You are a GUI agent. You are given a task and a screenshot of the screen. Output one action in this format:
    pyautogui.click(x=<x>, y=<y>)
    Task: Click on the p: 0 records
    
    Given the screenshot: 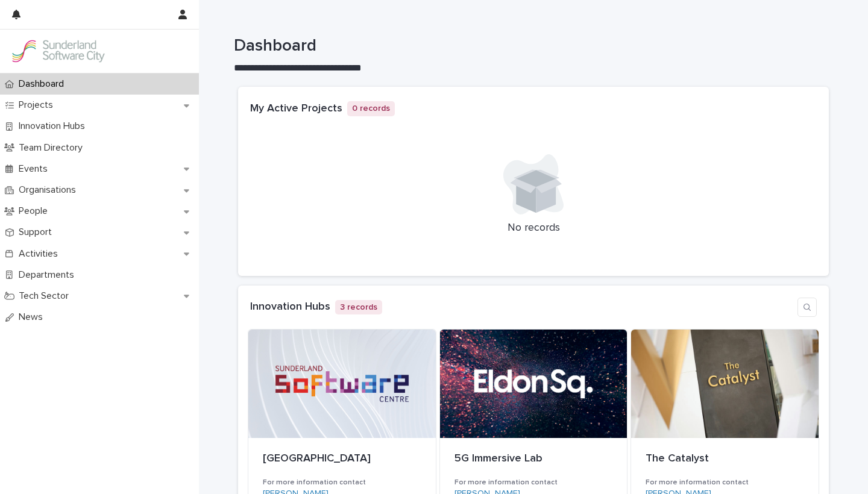 What is the action you would take?
    pyautogui.click(x=371, y=109)
    